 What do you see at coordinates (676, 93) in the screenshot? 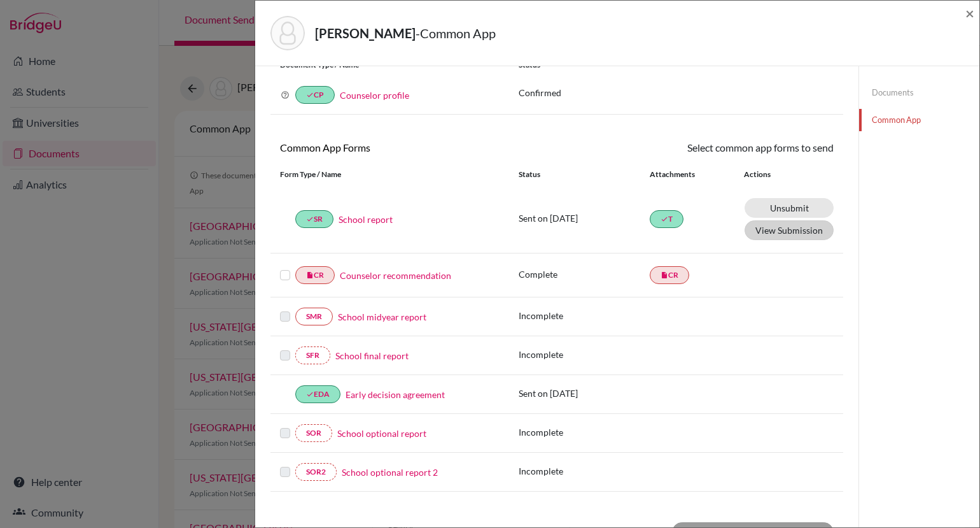
I see `p: Confirmed` at bounding box center [676, 93].